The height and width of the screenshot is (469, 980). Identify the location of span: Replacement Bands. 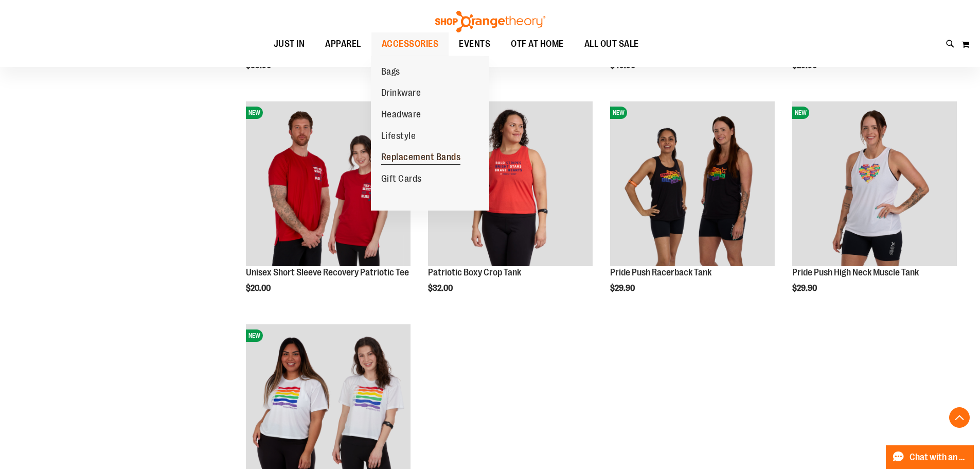
(420, 158).